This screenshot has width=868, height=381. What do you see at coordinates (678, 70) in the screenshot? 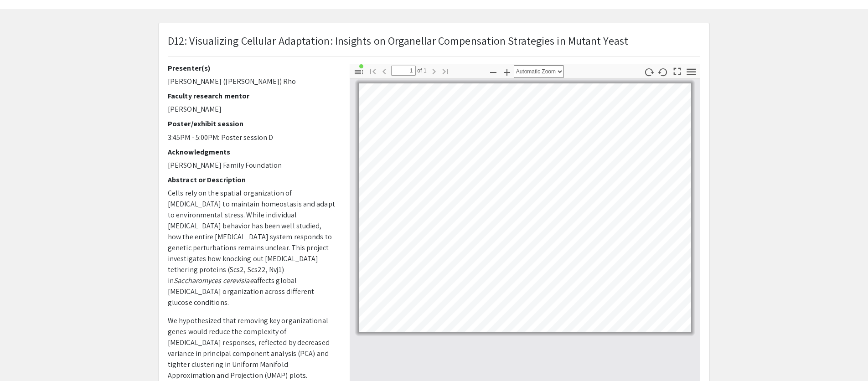
I see `button: Switch to Presentation Mode` at bounding box center [678, 70].